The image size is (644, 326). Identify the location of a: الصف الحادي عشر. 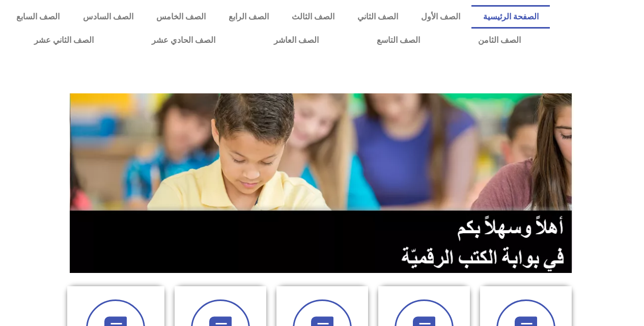
(183, 40).